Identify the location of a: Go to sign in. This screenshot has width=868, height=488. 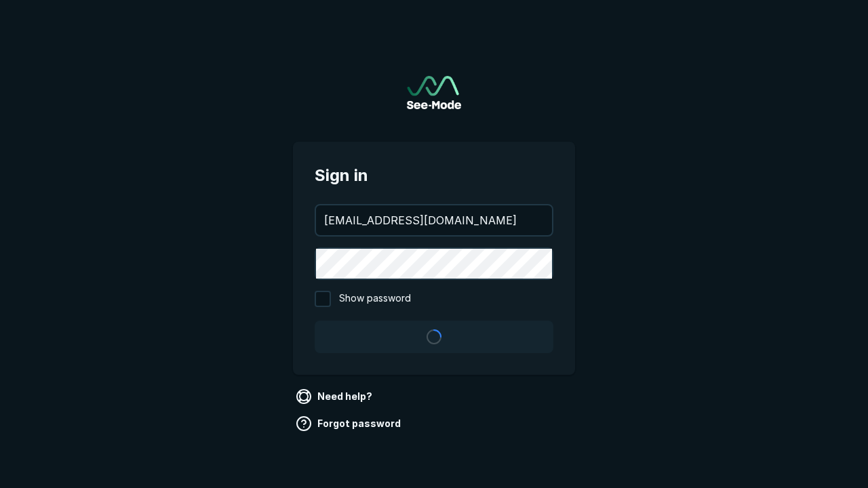
(434, 92).